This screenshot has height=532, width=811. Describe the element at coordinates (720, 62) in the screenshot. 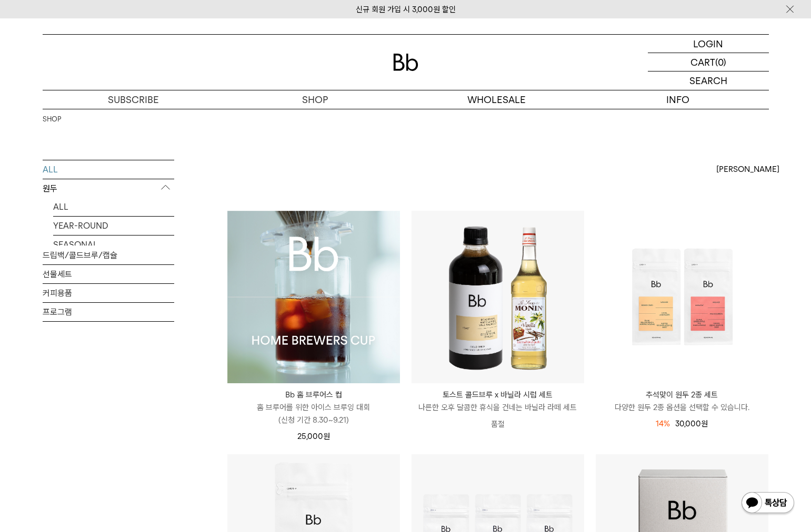

I see `p: (0)` at that location.